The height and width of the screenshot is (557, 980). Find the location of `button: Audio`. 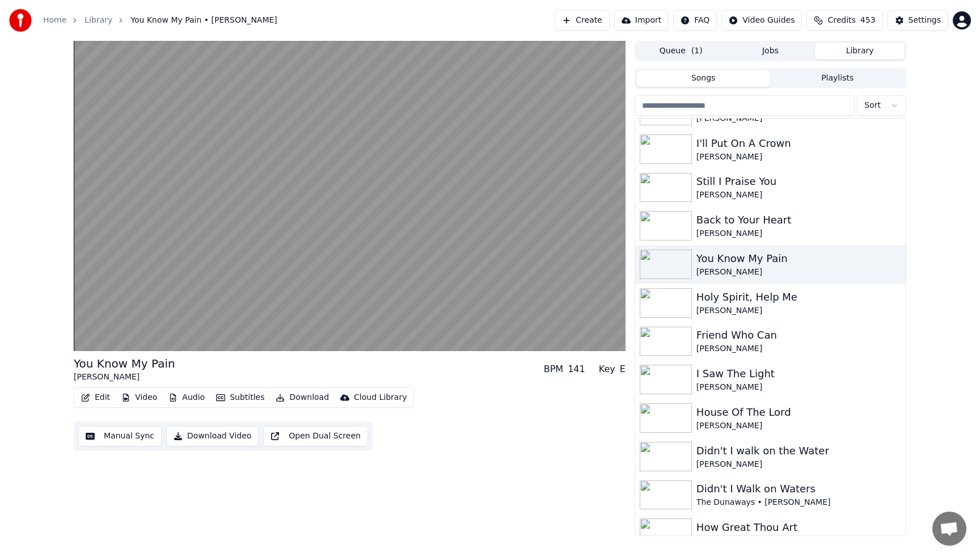

button: Audio is located at coordinates (186, 398).